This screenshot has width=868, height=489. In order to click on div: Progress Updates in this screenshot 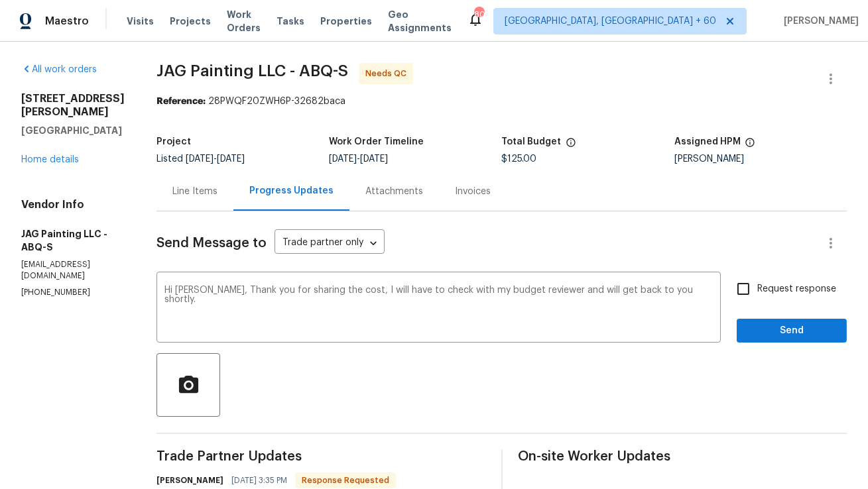, I will do `click(291, 191)`.